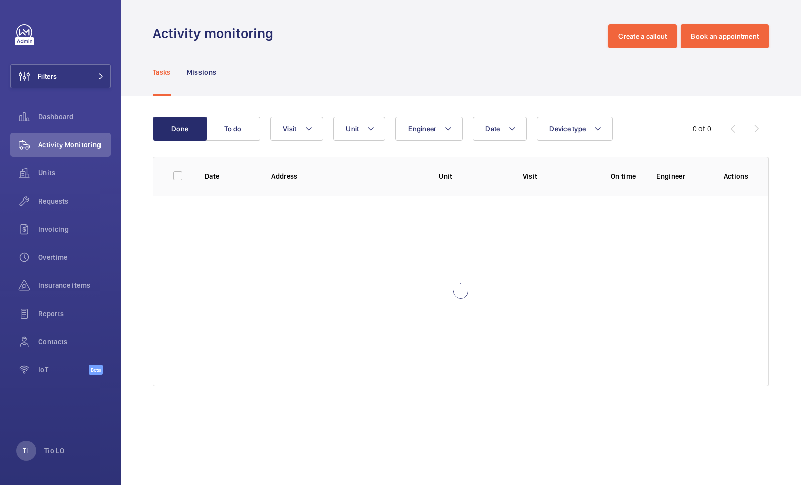 This screenshot has width=801, height=485. Describe the element at coordinates (289, 129) in the screenshot. I see `span: Visit` at that location.